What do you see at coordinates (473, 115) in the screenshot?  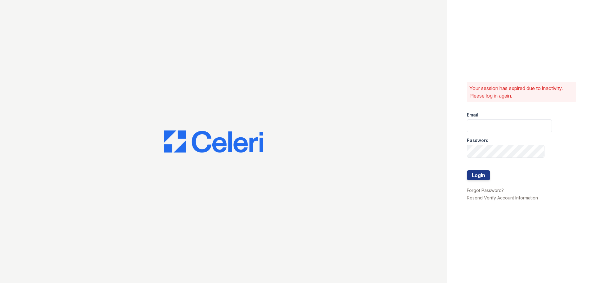 I see `label: Email` at bounding box center [473, 115].